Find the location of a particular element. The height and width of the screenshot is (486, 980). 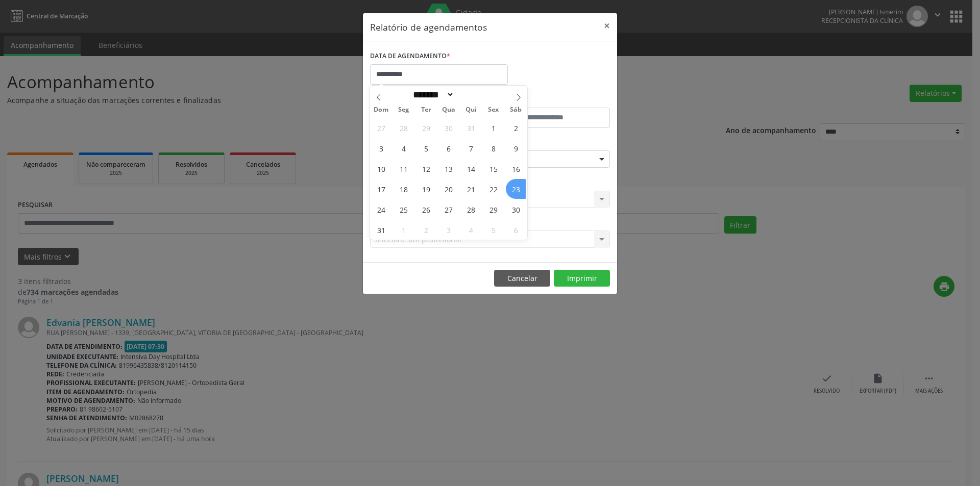

span: Agosto 2, 2025 is located at coordinates (515, 127).